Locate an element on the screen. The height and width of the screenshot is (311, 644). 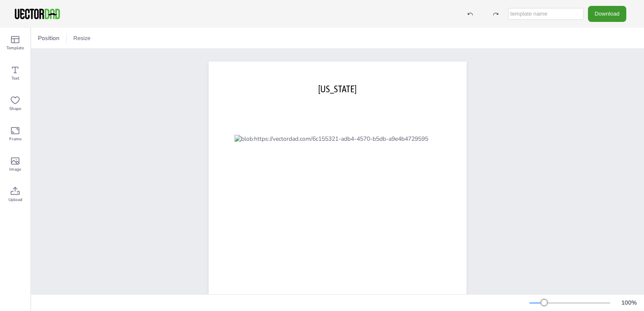
span: Frame is located at coordinates (15, 139).